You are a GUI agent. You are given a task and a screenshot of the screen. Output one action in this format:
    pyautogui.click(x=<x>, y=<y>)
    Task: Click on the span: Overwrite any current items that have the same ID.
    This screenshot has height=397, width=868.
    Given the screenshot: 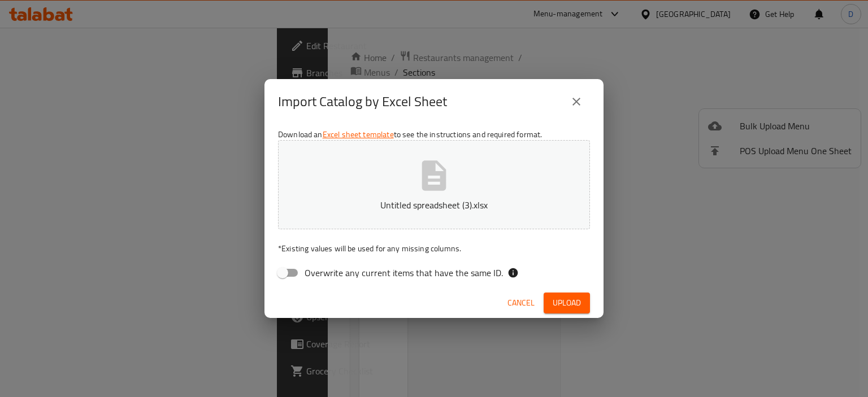 What is the action you would take?
    pyautogui.click(x=403, y=273)
    